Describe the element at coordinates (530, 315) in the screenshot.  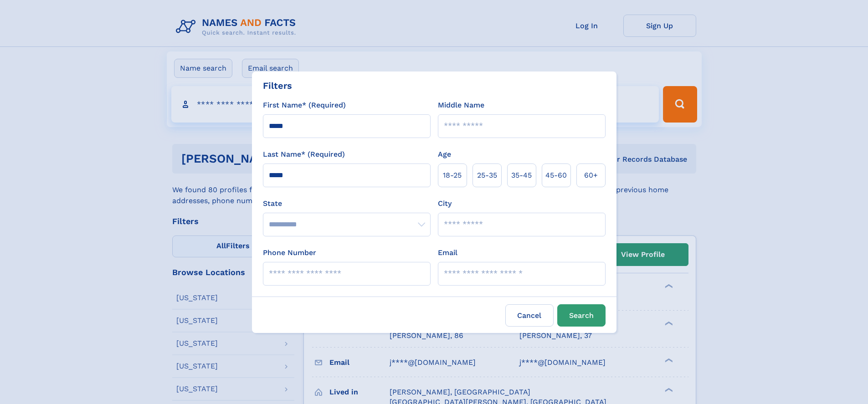
I see `label: Cancel` at that location.